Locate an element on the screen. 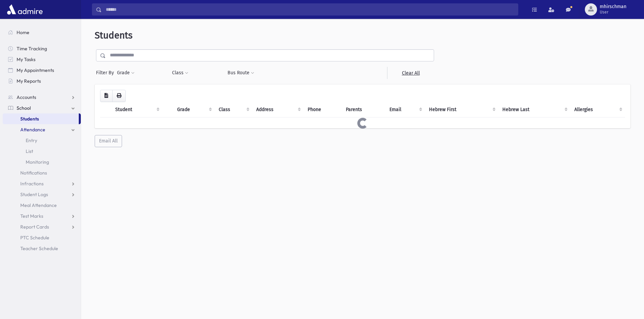  button: Email All is located at coordinates (108, 141).